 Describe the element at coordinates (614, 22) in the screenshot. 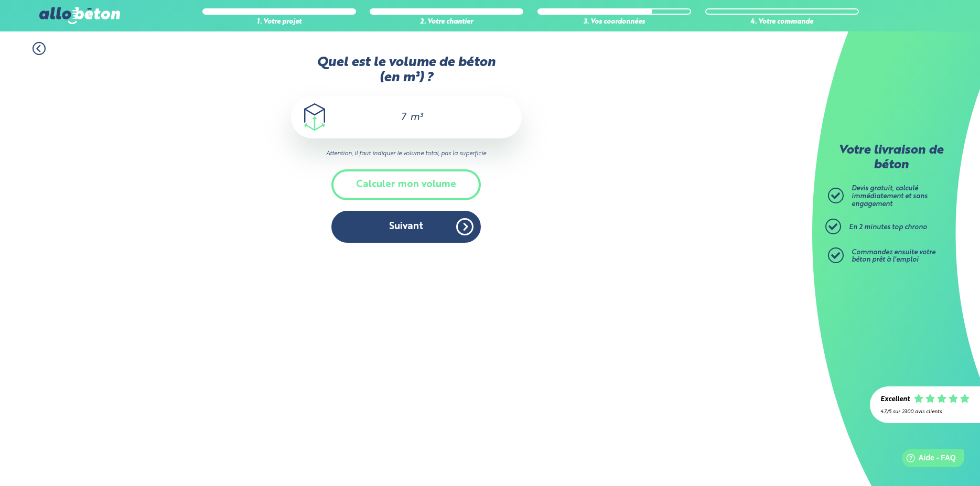

I see `div: 3. Vos coordonnées` at that location.